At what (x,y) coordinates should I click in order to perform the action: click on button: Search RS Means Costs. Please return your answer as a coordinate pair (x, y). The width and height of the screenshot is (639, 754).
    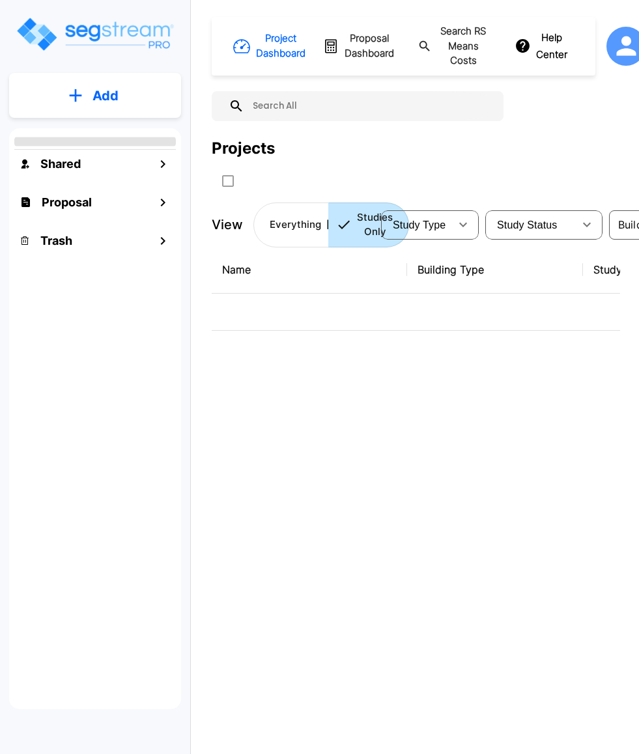
    Looking at the image, I should click on (454, 46).